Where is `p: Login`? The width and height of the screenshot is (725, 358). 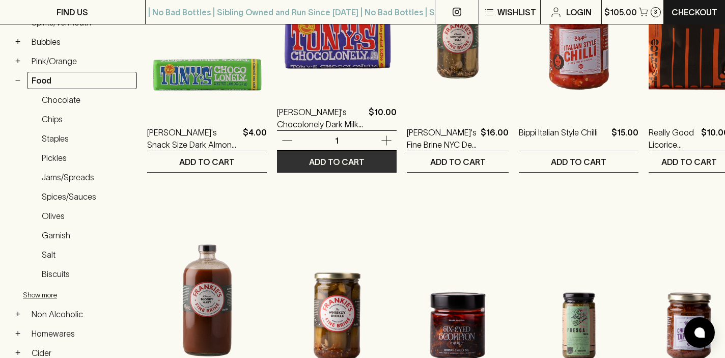 p: Login is located at coordinates (579, 12).